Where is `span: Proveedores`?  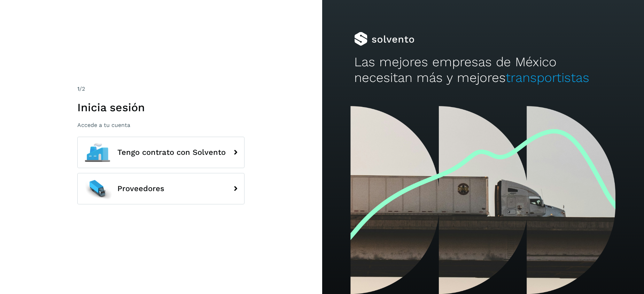 span: Proveedores is located at coordinates (141, 189).